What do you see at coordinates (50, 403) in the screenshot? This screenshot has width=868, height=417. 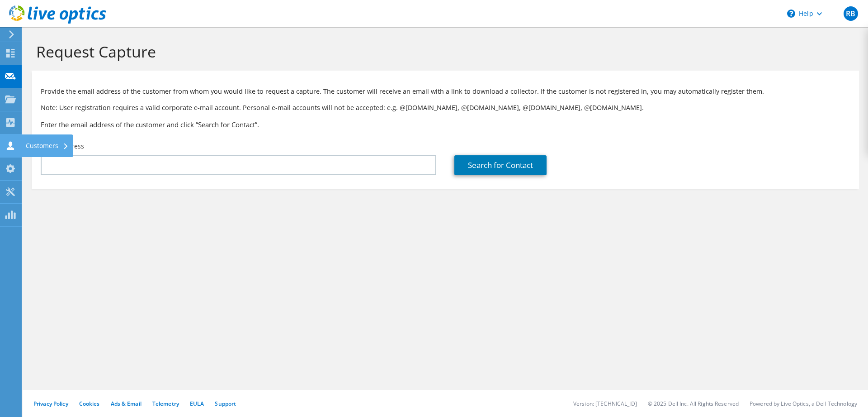 I see `a: Privacy Policy` at bounding box center [50, 403].